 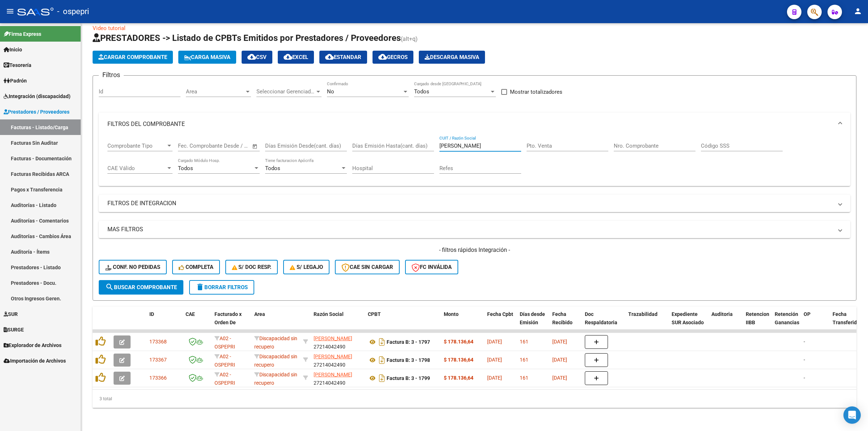 What do you see at coordinates (151, 314) in the screenshot?
I see `span: ID` at bounding box center [151, 314].